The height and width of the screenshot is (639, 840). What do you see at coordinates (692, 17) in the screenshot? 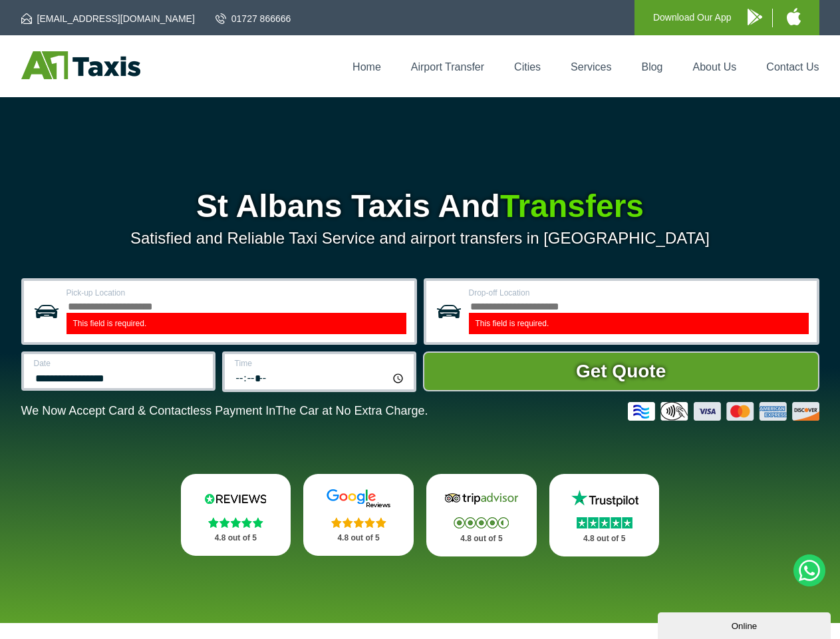
I see `p: Download Our App` at bounding box center [692, 17].